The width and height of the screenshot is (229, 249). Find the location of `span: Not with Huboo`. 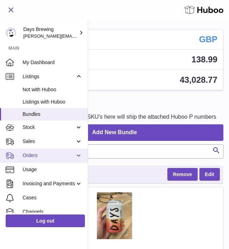

span: Not with Huboo is located at coordinates (52, 89).